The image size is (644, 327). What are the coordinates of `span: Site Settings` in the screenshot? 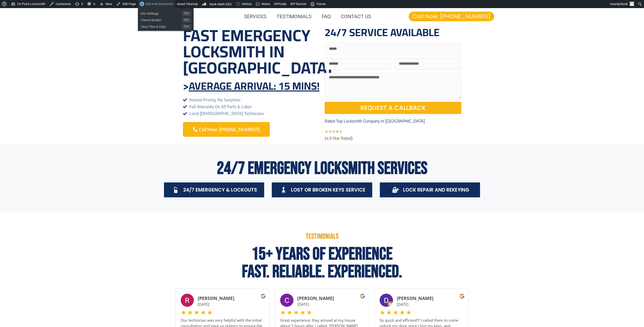 It's located at (161, 13).